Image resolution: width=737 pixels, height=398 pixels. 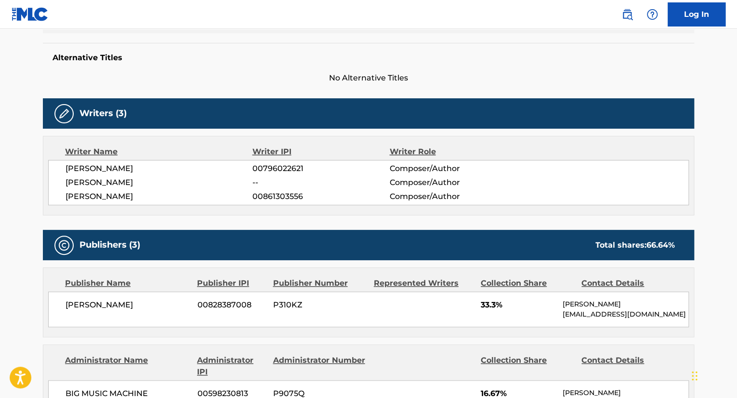 I want to click on span: P310KZ, so click(x=320, y=305).